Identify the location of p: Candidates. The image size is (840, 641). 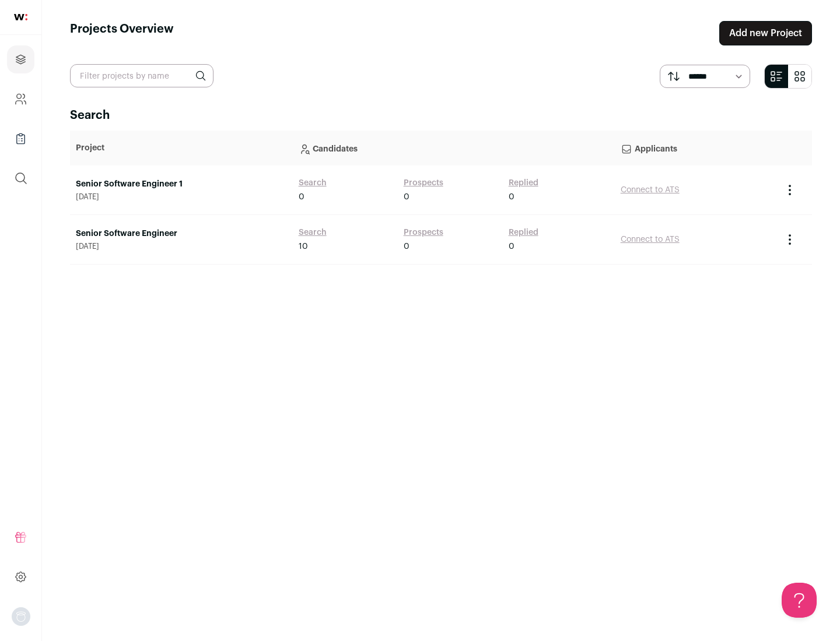
(453, 148).